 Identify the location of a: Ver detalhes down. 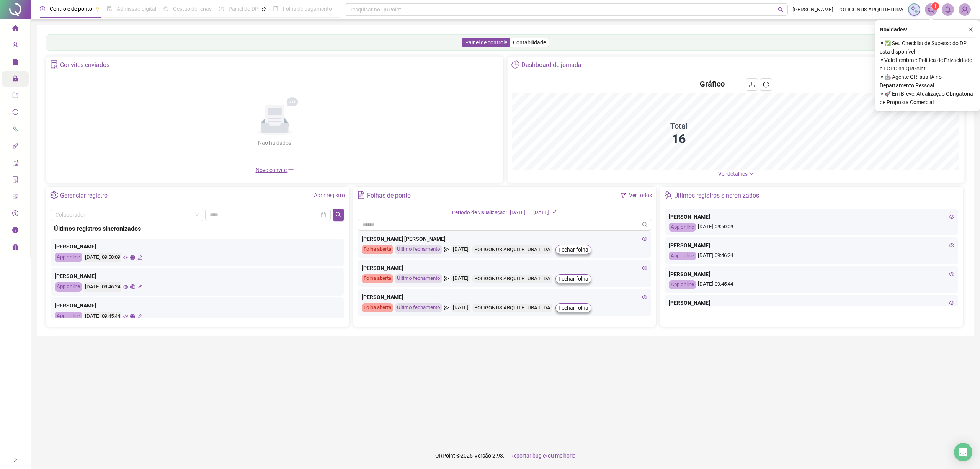
(736, 174).